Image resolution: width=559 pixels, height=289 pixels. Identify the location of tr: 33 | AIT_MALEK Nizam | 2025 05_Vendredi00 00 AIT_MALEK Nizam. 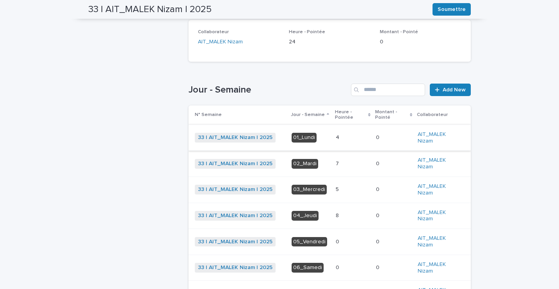
(329, 242).